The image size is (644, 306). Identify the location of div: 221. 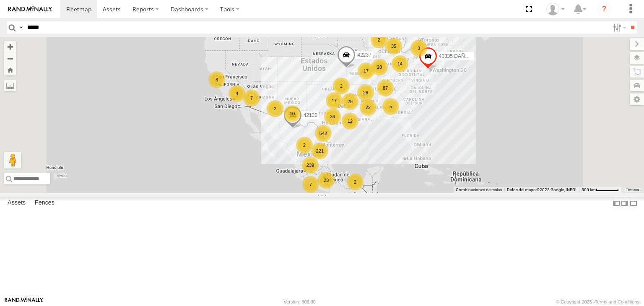
(320, 151).